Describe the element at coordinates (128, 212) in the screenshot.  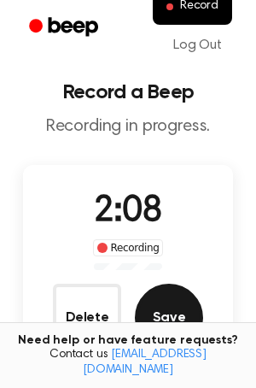
I see `span: 2:08` at that location.